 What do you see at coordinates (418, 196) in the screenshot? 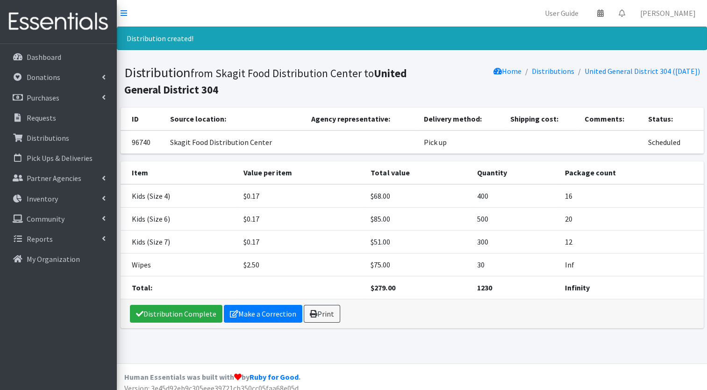
I see `td: $68.00` at bounding box center [418, 196].